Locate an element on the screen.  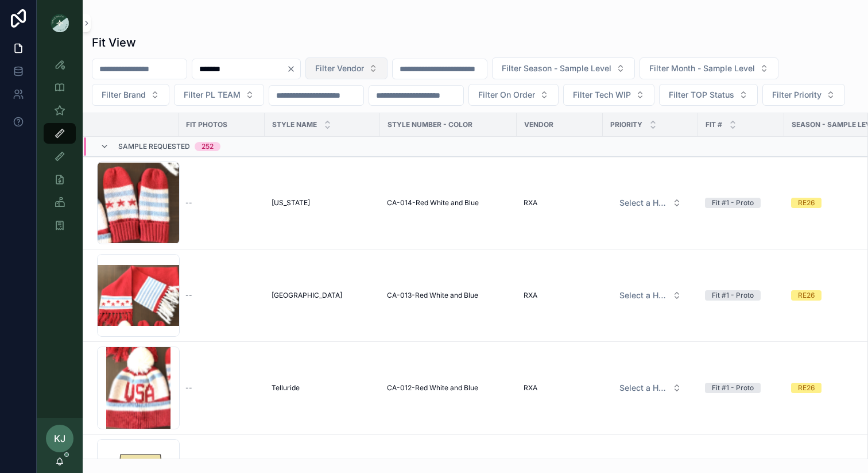
span: Fit Photos is located at coordinates (207, 124).